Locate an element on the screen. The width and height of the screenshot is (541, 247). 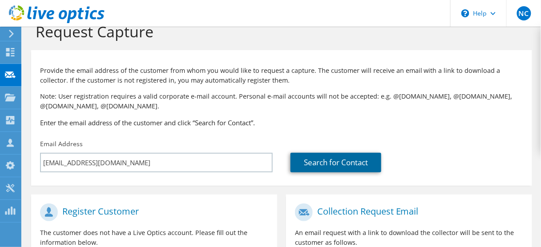
h1: Request Capture is located at coordinates (279, 32).